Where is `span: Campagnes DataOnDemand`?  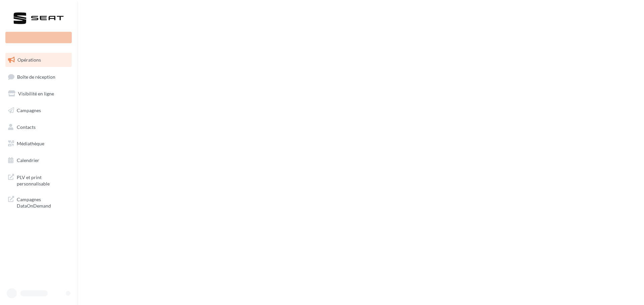 span: Campagnes DataOnDemand is located at coordinates (43, 202).